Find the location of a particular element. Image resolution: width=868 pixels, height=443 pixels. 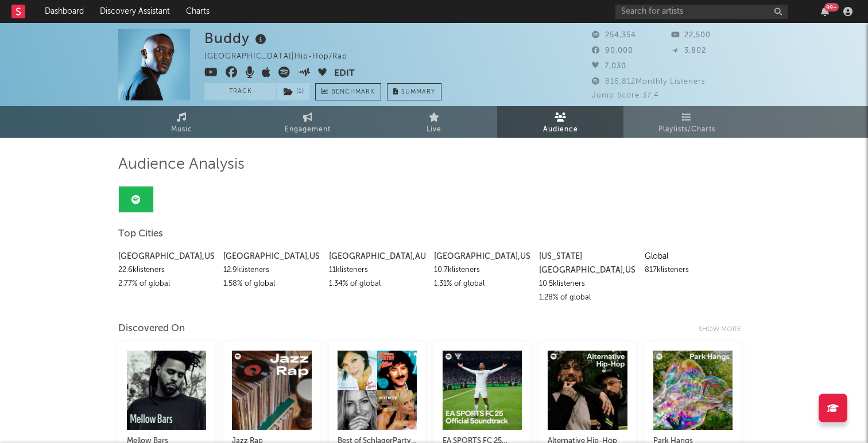

span: 7,030 is located at coordinates (609, 66).